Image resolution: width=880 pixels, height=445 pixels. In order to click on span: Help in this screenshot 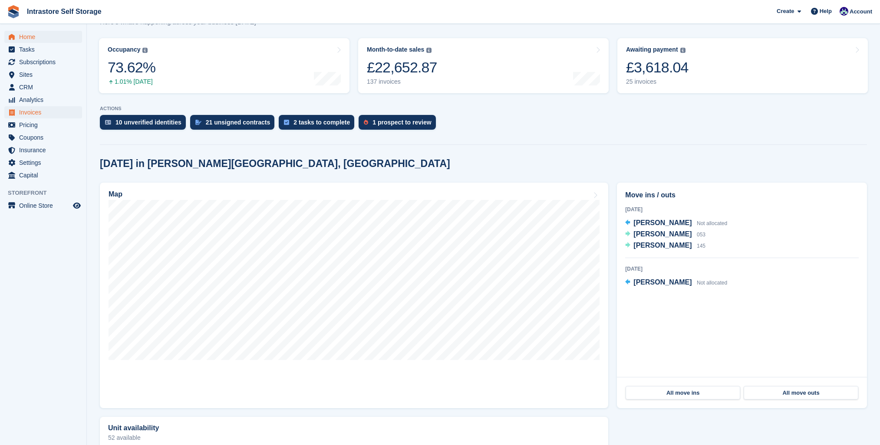, I will do `click(826, 11)`.